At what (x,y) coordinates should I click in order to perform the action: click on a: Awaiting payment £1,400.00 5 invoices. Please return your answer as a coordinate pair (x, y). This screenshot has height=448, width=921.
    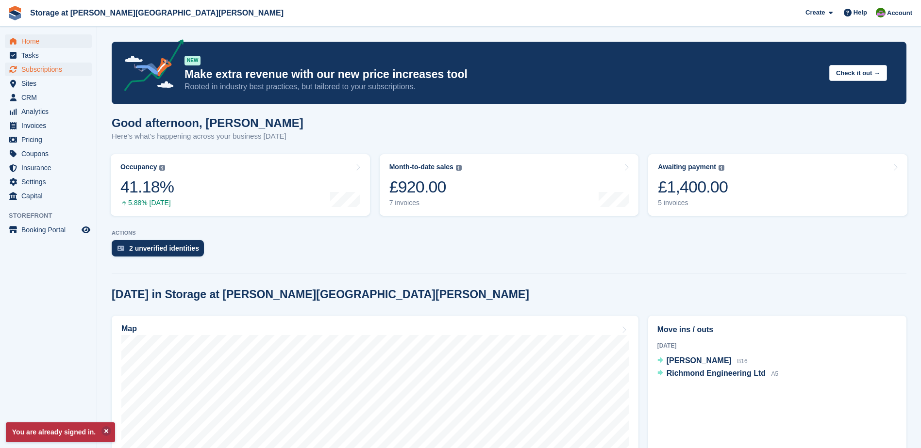
    Looking at the image, I should click on (778, 185).